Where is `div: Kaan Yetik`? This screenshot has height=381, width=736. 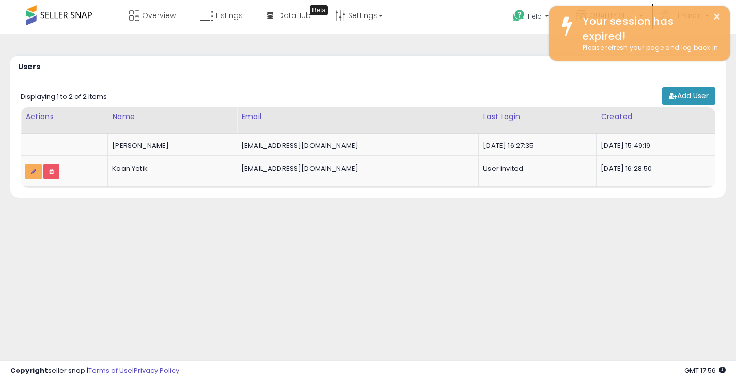 div: Kaan Yetik is located at coordinates (170, 169).